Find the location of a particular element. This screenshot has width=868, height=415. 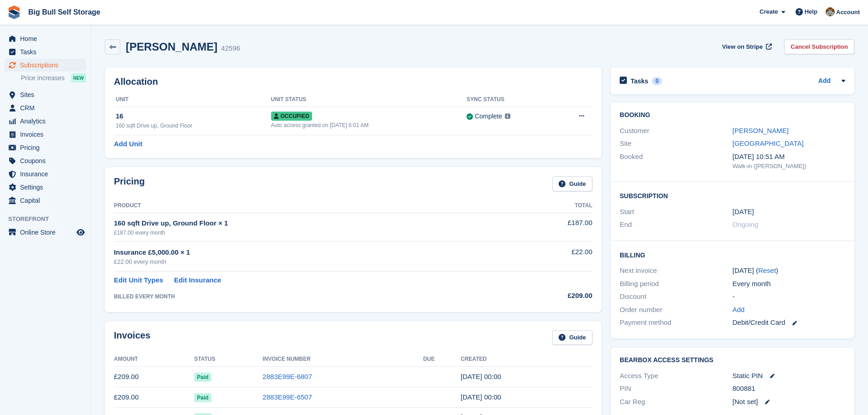

a: View on Stripe is located at coordinates (746, 47).